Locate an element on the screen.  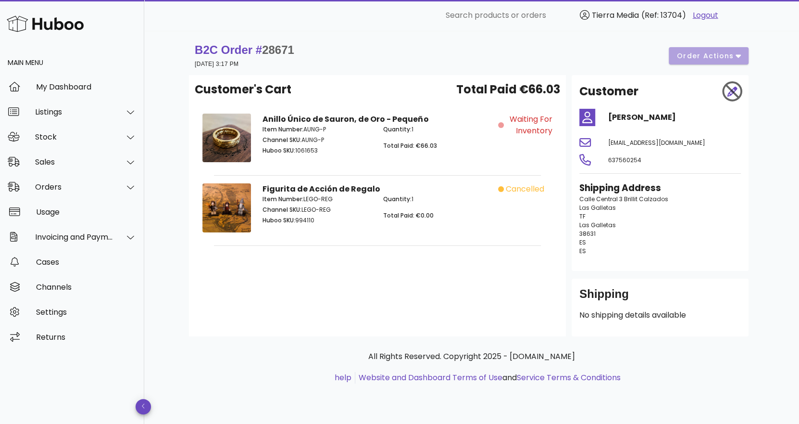
div: Sales is located at coordinates (74, 162).